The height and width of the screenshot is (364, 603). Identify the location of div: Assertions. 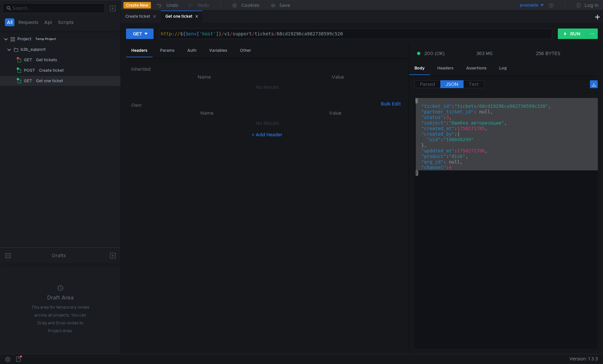
(476, 68).